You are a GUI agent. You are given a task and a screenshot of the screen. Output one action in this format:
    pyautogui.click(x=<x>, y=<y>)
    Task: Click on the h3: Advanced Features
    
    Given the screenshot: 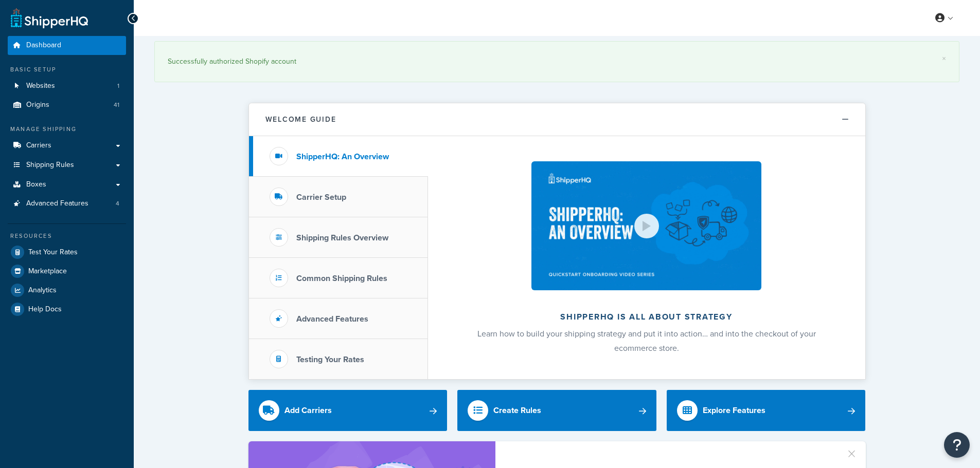 What is the action you would take?
    pyautogui.click(x=332, y=319)
    